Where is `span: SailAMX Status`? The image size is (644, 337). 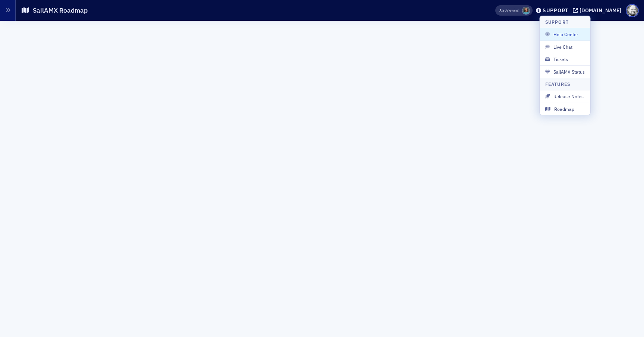
span: SailAMX Status is located at coordinates (565, 72).